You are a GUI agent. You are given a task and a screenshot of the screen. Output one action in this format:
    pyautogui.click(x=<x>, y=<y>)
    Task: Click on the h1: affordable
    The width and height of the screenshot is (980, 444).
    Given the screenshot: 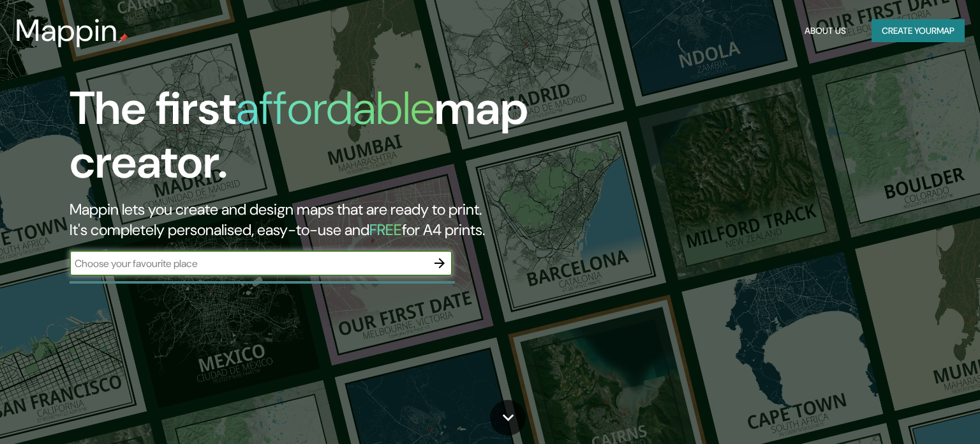 What is the action you would take?
    pyautogui.click(x=335, y=108)
    